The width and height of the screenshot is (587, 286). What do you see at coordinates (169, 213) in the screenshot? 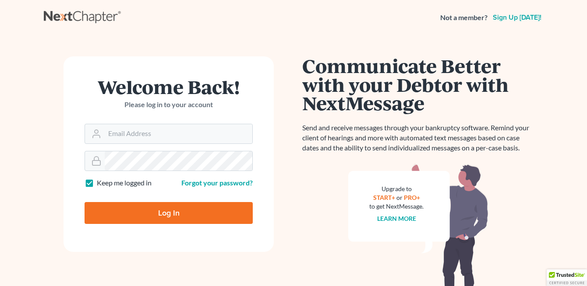
I see `input: Log In` at bounding box center [169, 213].